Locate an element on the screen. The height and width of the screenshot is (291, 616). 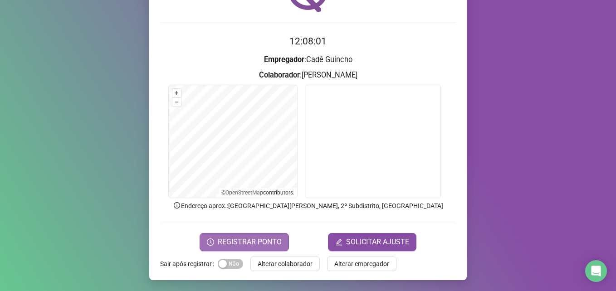
span: Alterar colaborador is located at coordinates (285, 264).